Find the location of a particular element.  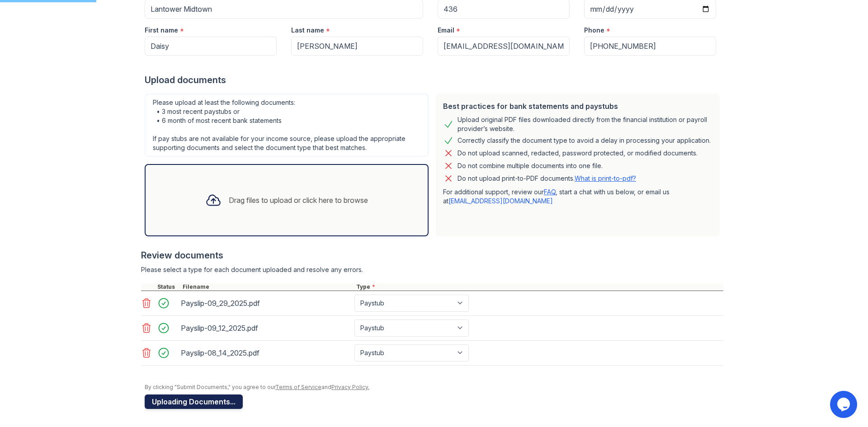

div: Type is located at coordinates (539, 287).